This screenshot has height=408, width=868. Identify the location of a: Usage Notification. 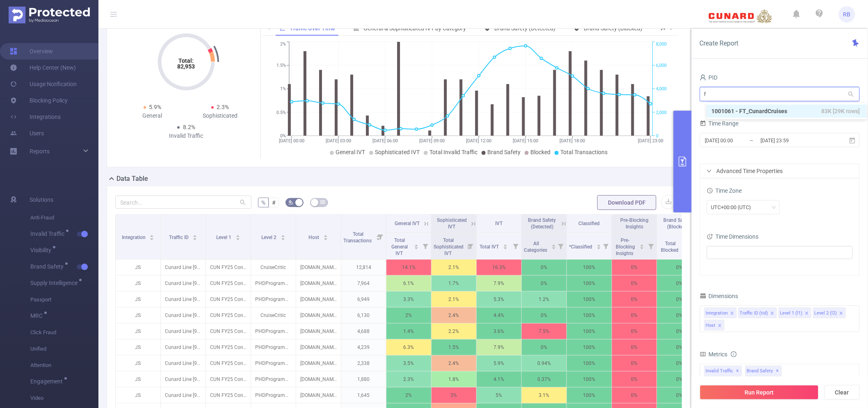
(43, 84).